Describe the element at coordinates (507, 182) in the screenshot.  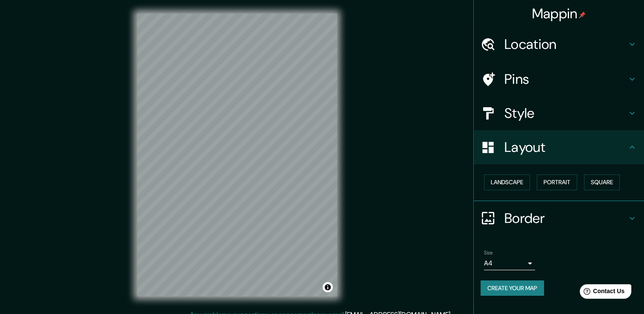
I see `button: Landscape` at that location.